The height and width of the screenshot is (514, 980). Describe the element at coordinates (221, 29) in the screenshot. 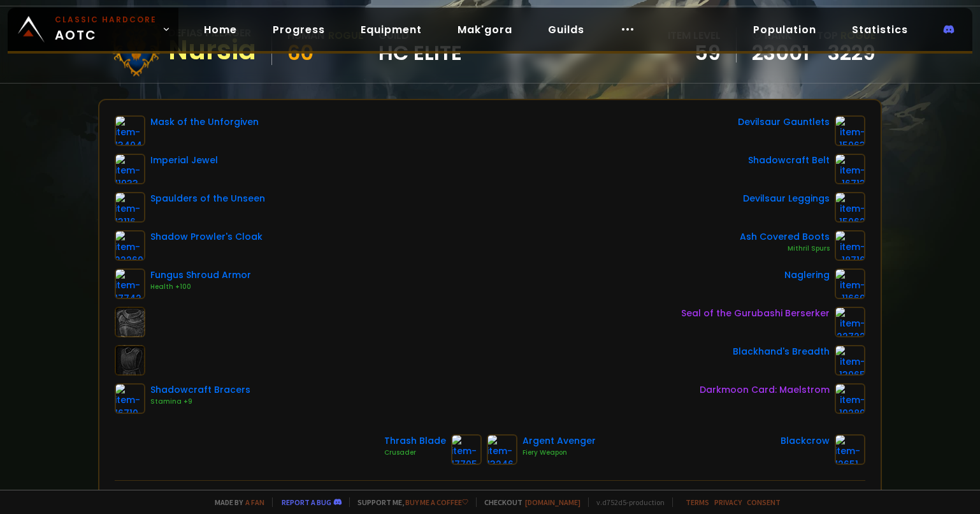

I see `a: Home` at that location.